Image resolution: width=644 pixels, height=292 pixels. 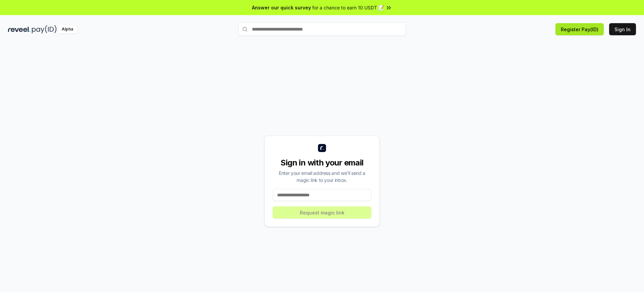 What do you see at coordinates (623, 29) in the screenshot?
I see `button: Sign In` at bounding box center [623, 29].